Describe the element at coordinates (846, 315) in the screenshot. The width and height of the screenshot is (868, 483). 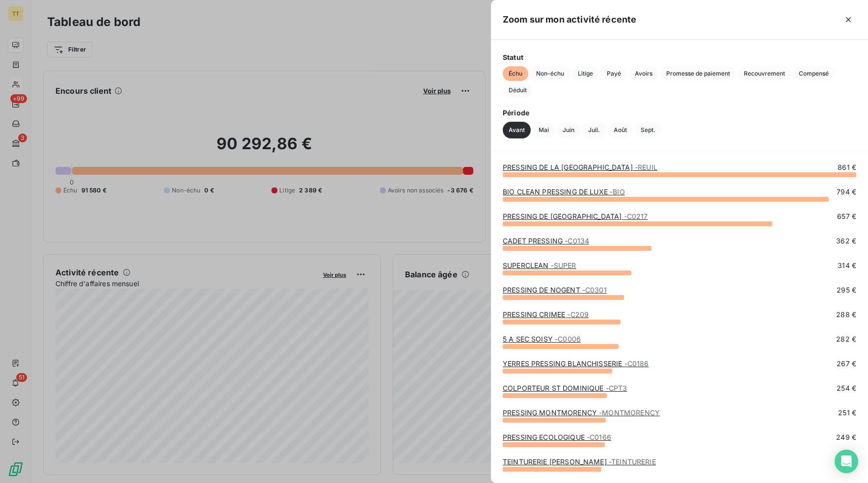
I see `span: 288 €` at that location.